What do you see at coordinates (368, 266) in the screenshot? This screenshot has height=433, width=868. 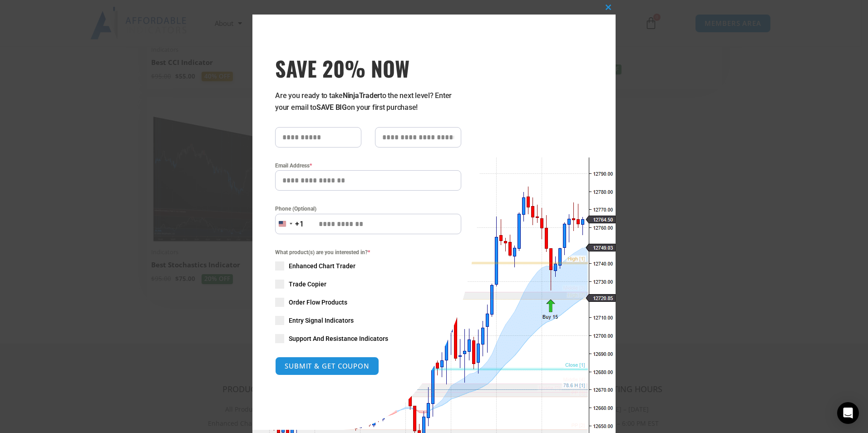 I see `label: Enhanced Chart Trader` at bounding box center [368, 266].